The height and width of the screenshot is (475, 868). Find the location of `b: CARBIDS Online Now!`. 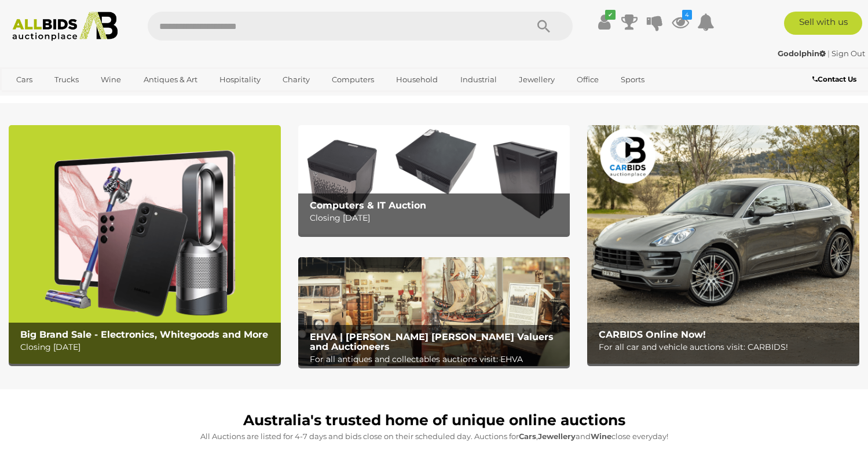

b: CARBIDS Online Now! is located at coordinates (652, 334).